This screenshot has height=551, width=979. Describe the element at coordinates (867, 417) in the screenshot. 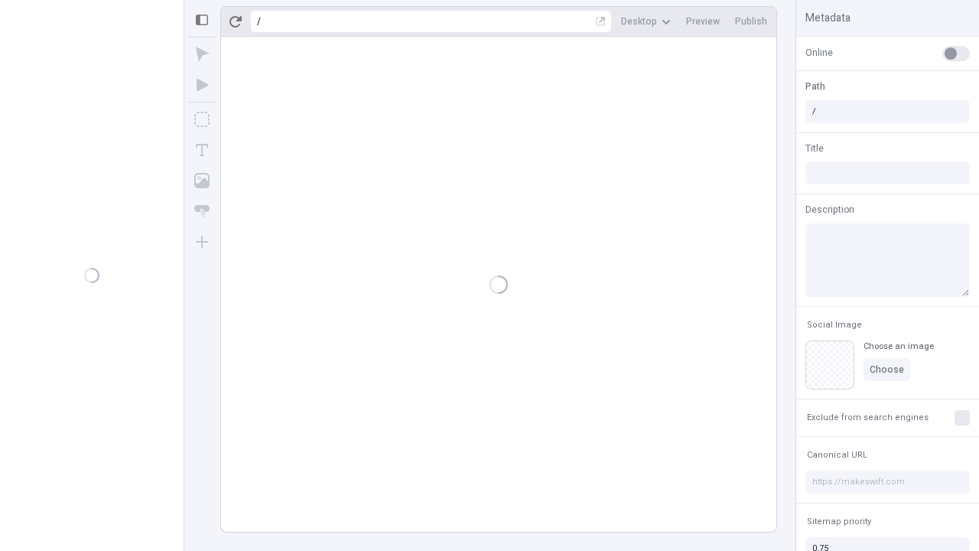

I see `span: Exclude from search engines` at that location.